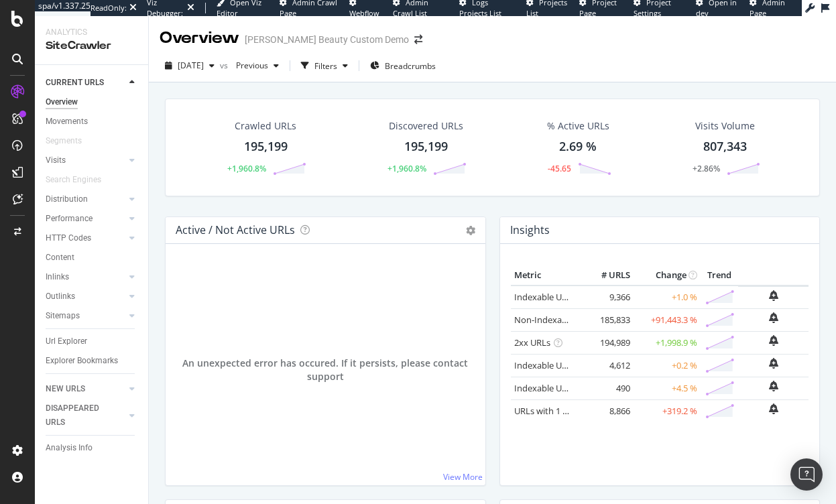 This screenshot has height=504, width=836. I want to click on span: Webflow, so click(364, 13).